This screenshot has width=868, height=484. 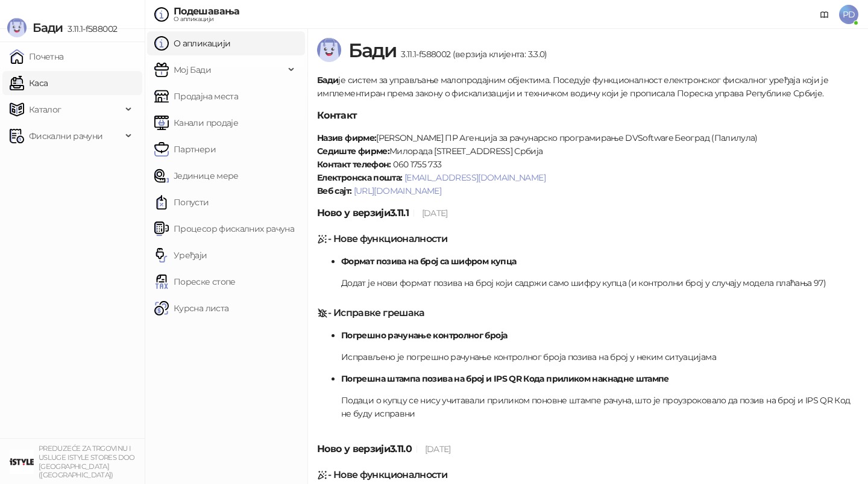 I want to click on p: је систем за управљање малопродајним објектима. Поседује функционалност електронског фискалног ур..., so click(x=587, y=86).